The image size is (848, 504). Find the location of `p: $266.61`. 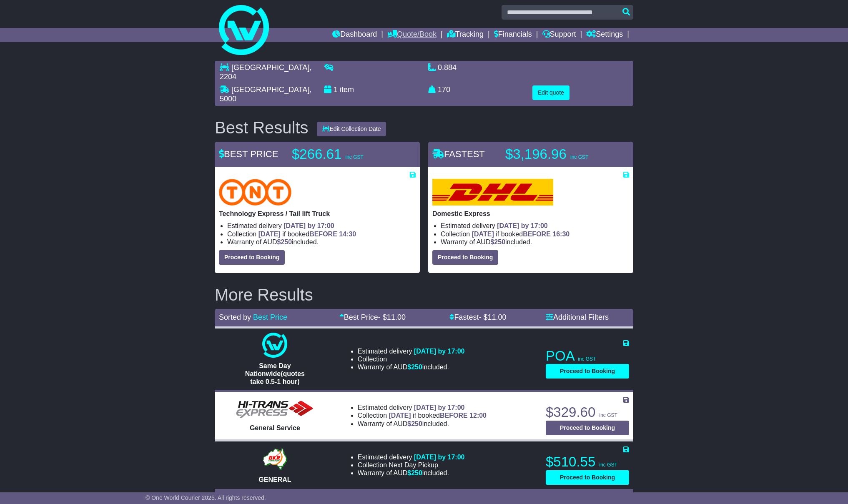

p: $266.61 is located at coordinates (344, 154).